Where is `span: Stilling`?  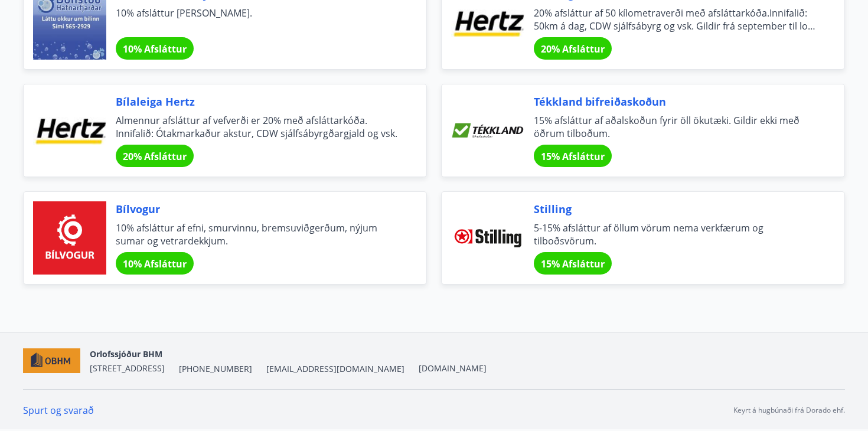
span: Stilling is located at coordinates (675, 209).